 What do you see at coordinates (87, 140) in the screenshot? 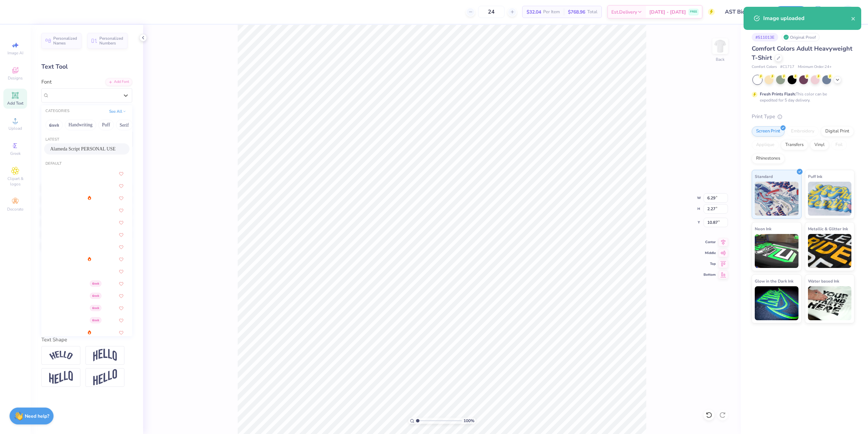
I see `div: Latest` at bounding box center [87, 140].